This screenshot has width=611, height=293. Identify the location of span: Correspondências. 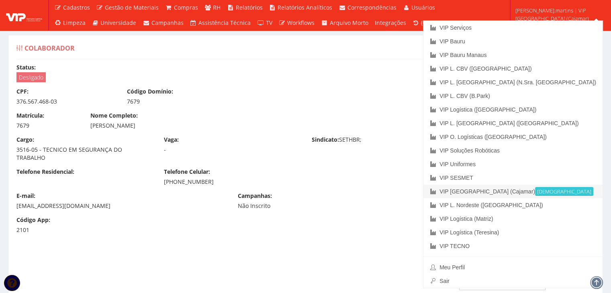
(372, 7).